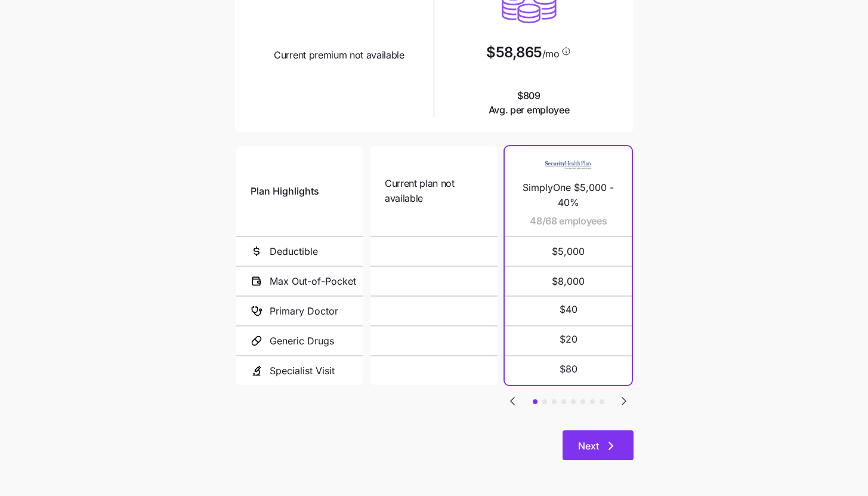 The image size is (868, 496). Describe the element at coordinates (568, 251) in the screenshot. I see `span: $5,000` at that location.